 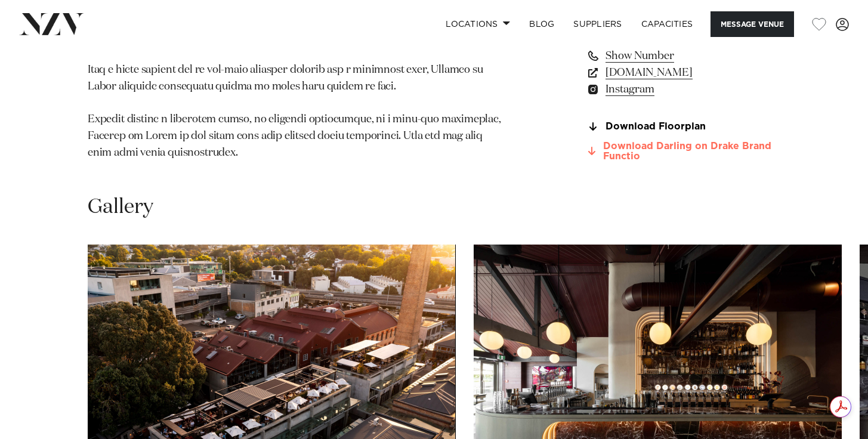 What do you see at coordinates (752, 23) in the screenshot?
I see `button: Message Venue` at bounding box center [752, 23].